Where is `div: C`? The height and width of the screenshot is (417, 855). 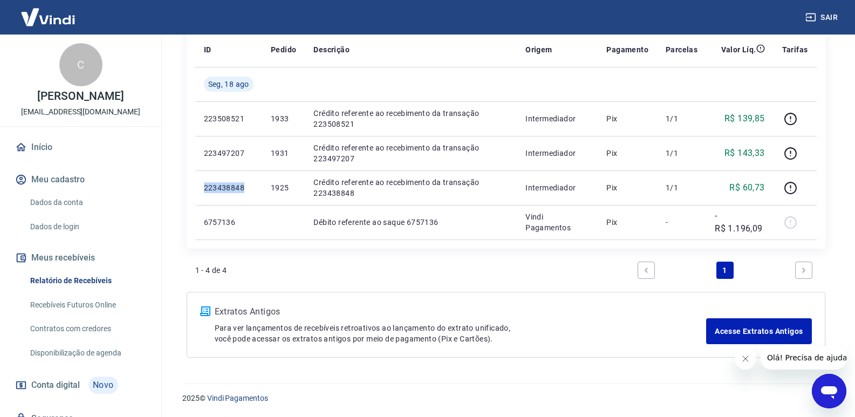 div: C is located at coordinates (81, 65).